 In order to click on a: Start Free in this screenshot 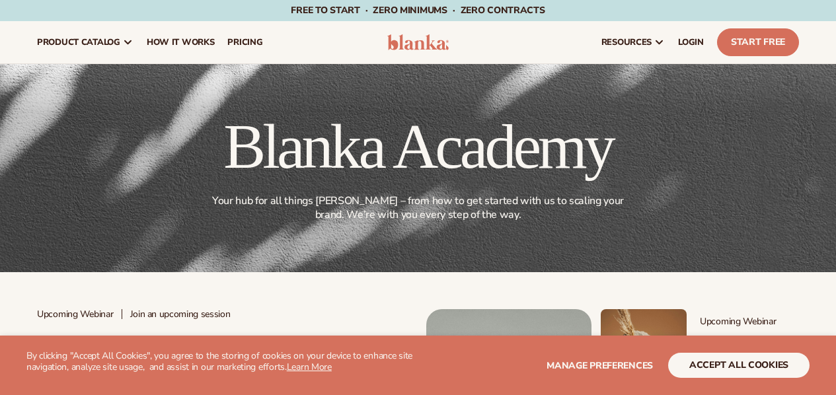, I will do `click(758, 42)`.